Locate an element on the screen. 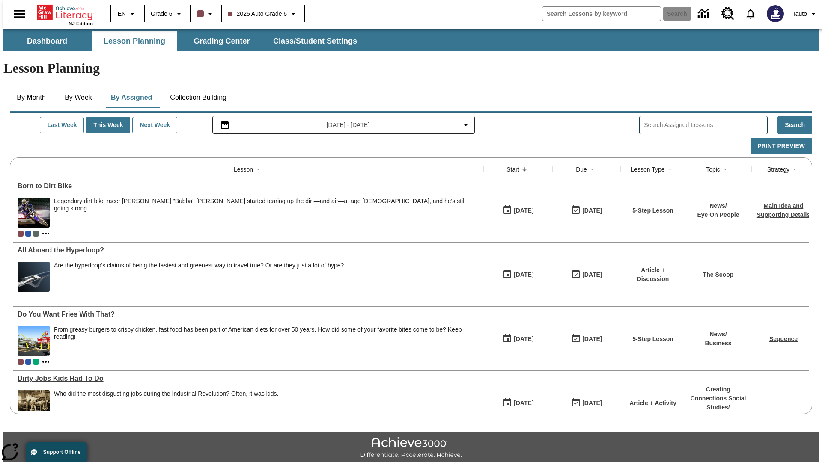  img: Avatar is located at coordinates (775, 14).